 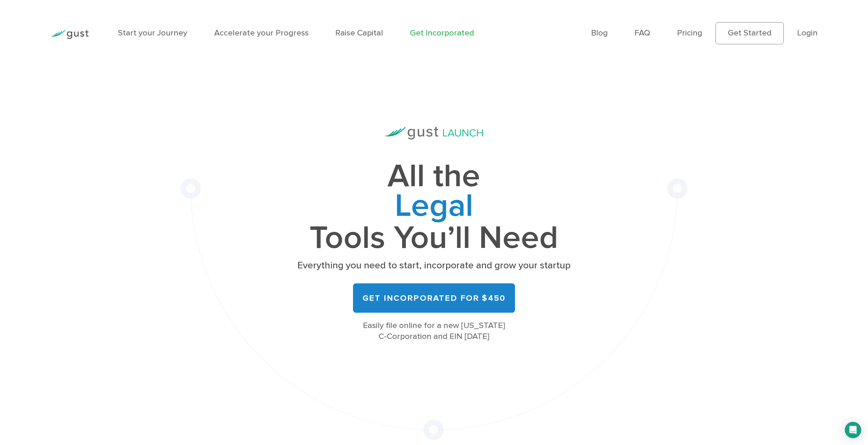 What do you see at coordinates (70, 34) in the screenshot?
I see `img: Gust Logo` at bounding box center [70, 34].